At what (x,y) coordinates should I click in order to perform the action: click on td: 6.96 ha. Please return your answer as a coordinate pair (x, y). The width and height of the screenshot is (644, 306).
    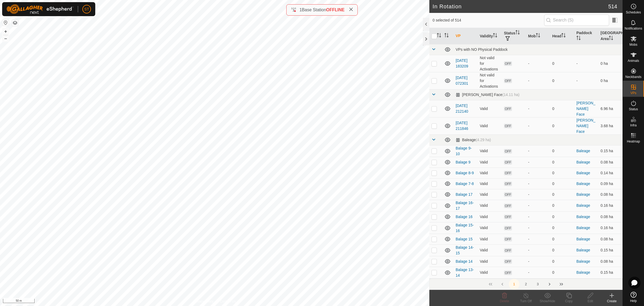
    Looking at the image, I should click on (610, 109).